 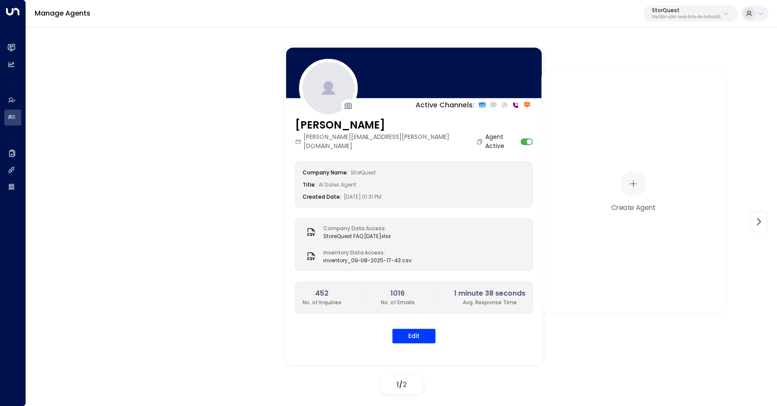 What do you see at coordinates (405, 384) in the screenshot?
I see `span: 2` at bounding box center [405, 384].